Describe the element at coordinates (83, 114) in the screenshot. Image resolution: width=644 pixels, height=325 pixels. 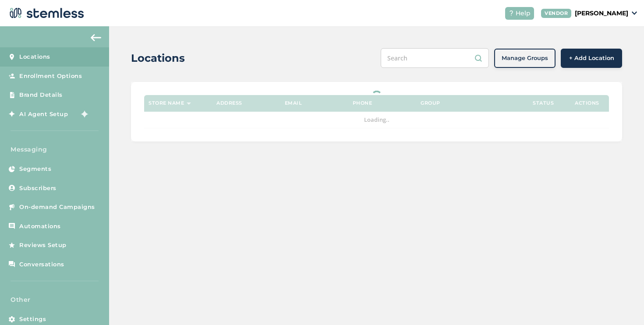
I see `img: glitter-stars-b7820f95.gif` at that location.